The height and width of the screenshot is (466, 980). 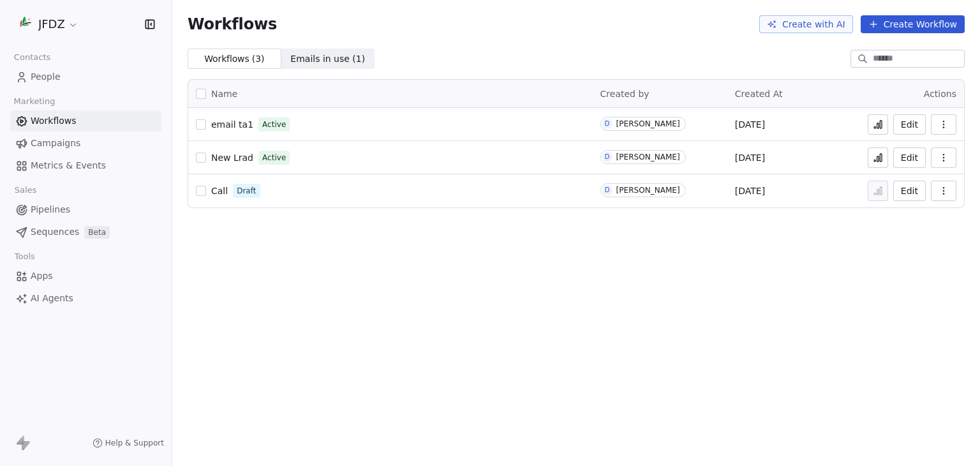 I want to click on span: JFDZ, so click(x=52, y=24).